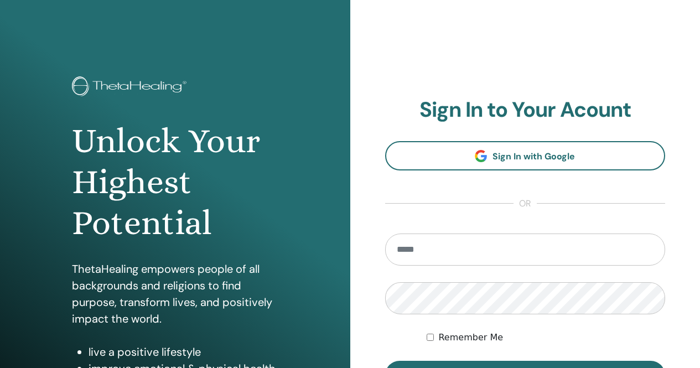 The width and height of the screenshot is (700, 368). I want to click on li: live a positive lifestyle, so click(183, 352).